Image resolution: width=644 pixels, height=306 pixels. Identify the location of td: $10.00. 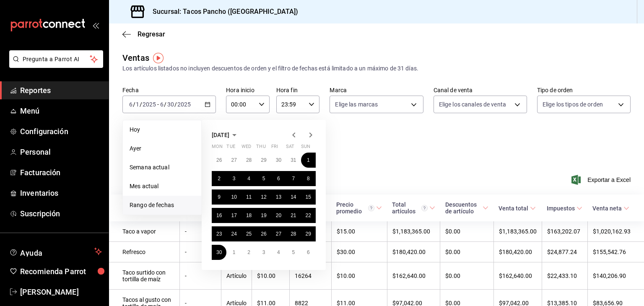
(271, 276).